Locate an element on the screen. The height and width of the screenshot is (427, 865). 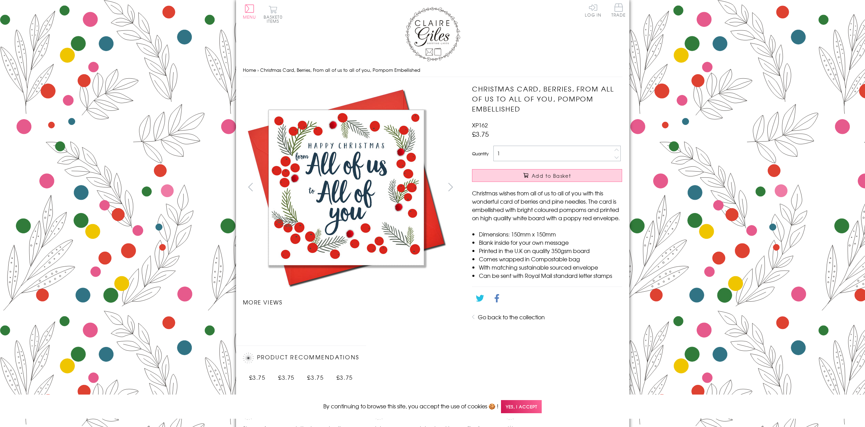
button: Add to Basket is located at coordinates (547, 175).